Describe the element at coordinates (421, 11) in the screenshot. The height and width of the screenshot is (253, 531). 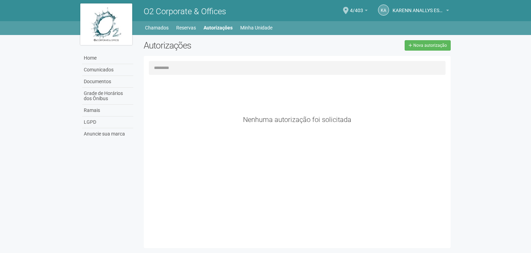
I see `a: KARENN ANALLYS ESTELLA` at that location.